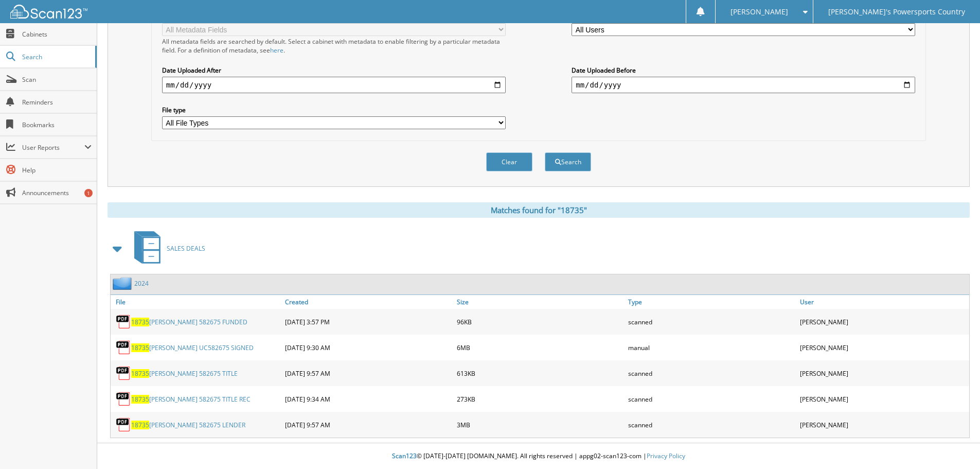  Describe the element at coordinates (712, 347) in the screenshot. I see `div: manual` at that location.